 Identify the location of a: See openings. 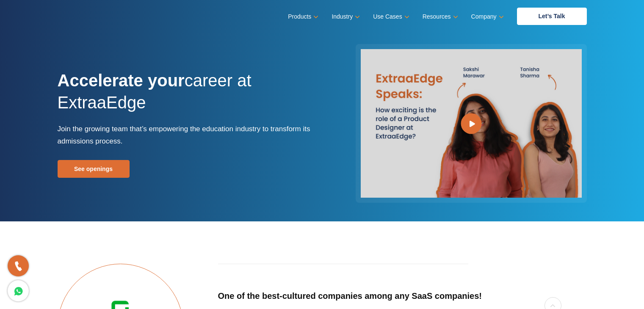
(94, 169).